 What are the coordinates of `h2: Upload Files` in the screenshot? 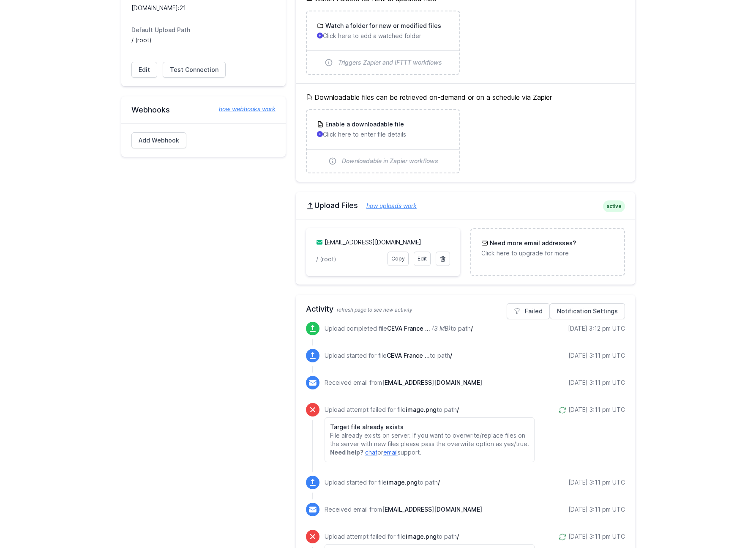 It's located at (465, 206).